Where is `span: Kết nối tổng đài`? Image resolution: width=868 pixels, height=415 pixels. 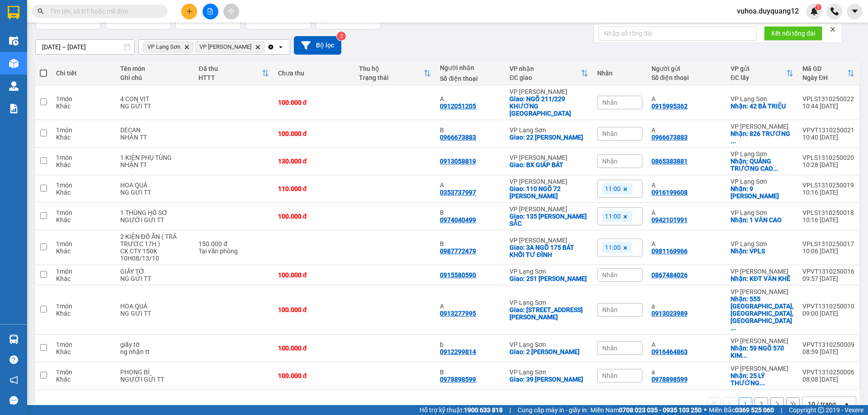
span: Kết nối tổng đài is located at coordinates (793, 34).